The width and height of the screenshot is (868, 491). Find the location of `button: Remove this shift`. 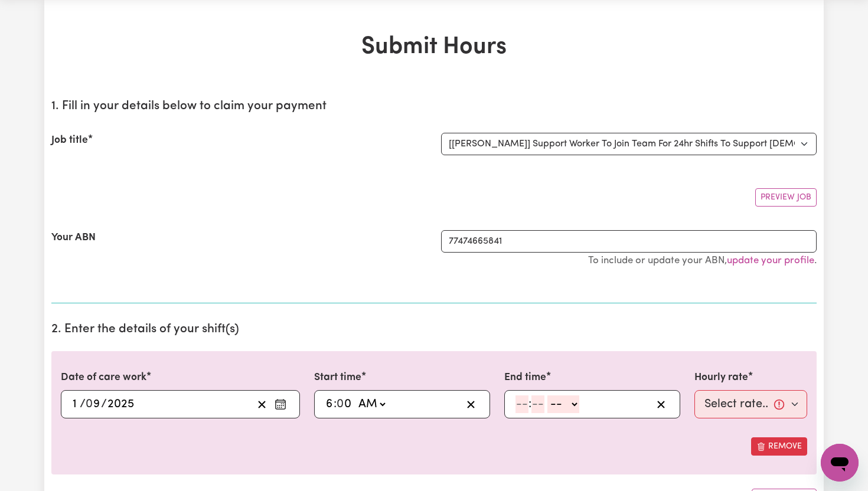

button: Remove this shift is located at coordinates (779, 446).